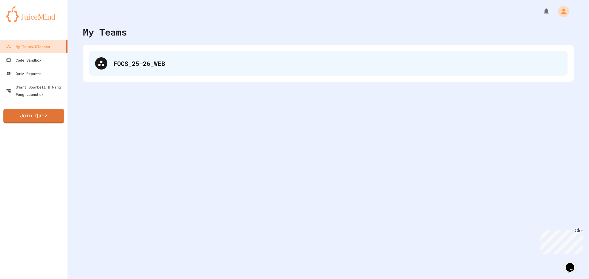  What do you see at coordinates (28, 47) in the screenshot?
I see `div: My Teams/Classes` at bounding box center [28, 47].